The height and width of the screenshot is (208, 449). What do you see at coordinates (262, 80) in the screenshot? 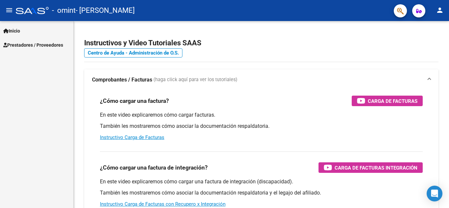
I see `mat-expansion-panel-header: Comprobantes / Facturas (haga click aquí para ver los tutoriales)` at bounding box center [262, 80].